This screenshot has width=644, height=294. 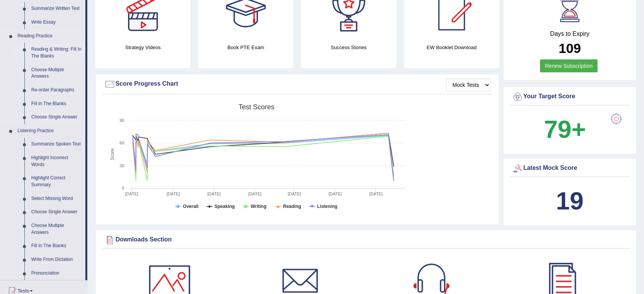 What do you see at coordinates (570, 97) in the screenshot?
I see `div: Your Target Score` at bounding box center [570, 97].